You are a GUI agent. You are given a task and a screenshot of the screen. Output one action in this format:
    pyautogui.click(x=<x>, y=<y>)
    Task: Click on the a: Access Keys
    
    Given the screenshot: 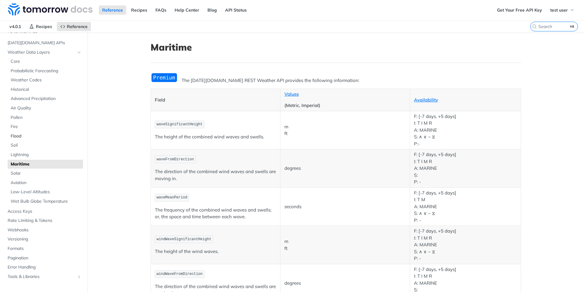 What is the action you would take?
    pyautogui.click(x=44, y=211)
    